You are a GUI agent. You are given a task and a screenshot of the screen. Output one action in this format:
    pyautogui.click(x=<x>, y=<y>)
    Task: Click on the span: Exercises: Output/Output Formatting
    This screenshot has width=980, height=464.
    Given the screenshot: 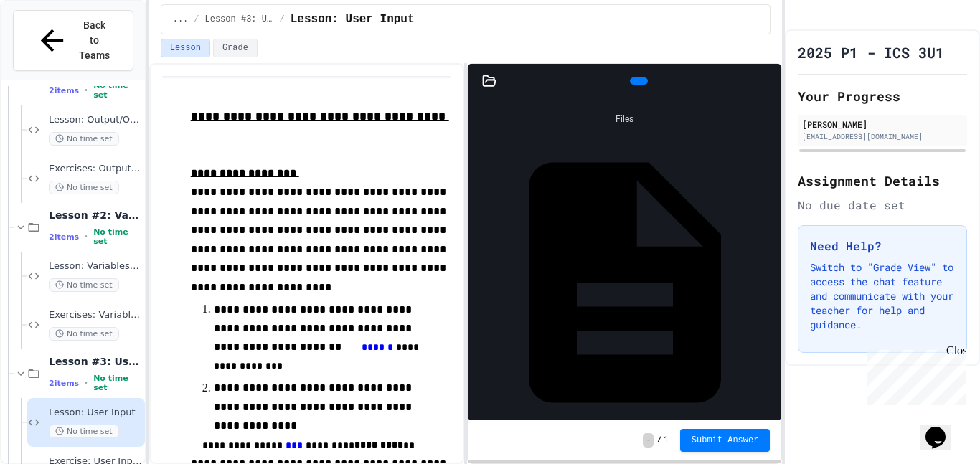 What is the action you would take?
    pyautogui.click(x=96, y=168)
    